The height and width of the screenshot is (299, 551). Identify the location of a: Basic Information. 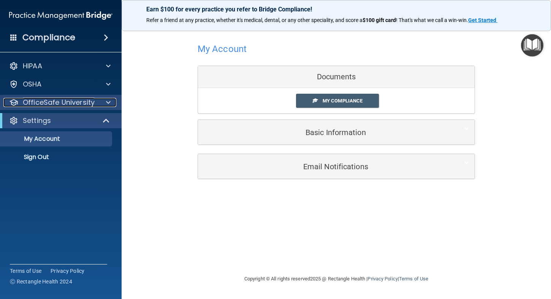
(336, 132).